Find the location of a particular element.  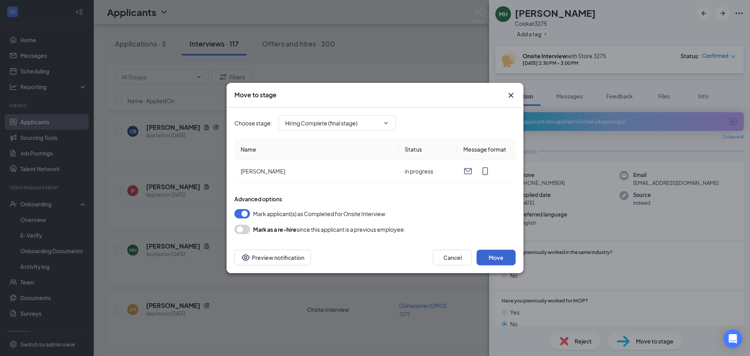

th: Message format is located at coordinates (486, 149).